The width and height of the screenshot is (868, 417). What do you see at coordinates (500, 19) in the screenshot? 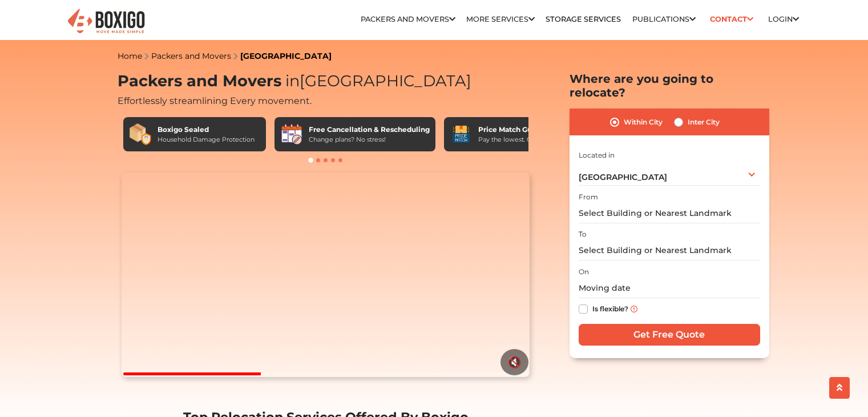
I see `a: More services` at bounding box center [500, 19].